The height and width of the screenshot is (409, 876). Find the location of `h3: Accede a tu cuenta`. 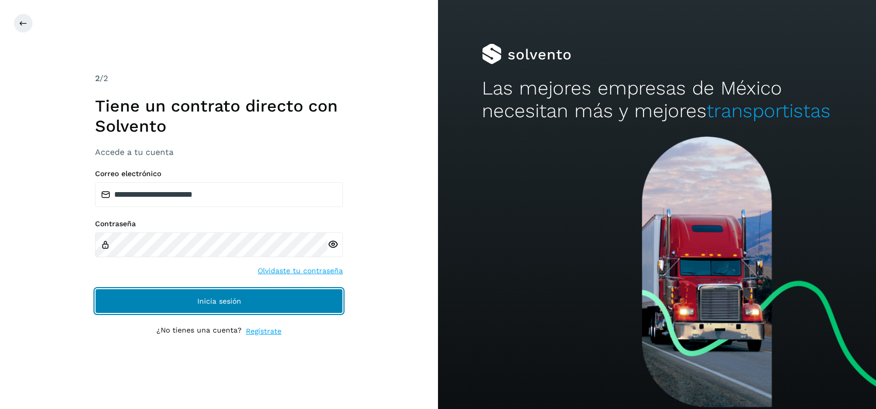

h3: Accede a tu cuenta is located at coordinates (219, 152).